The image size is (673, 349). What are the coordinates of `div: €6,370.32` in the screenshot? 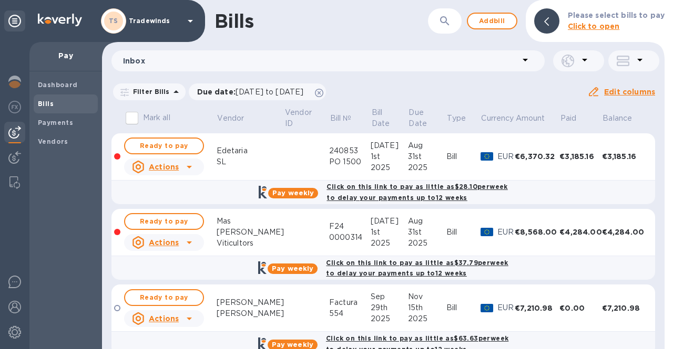 It's located at (536, 157).